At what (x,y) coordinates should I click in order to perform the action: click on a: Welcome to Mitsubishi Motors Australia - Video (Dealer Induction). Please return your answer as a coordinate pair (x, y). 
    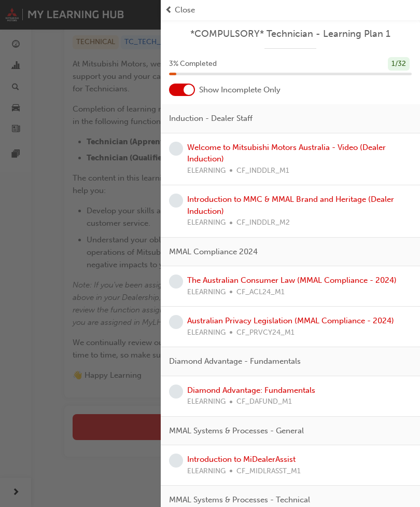
    Looking at the image, I should click on (286, 153).